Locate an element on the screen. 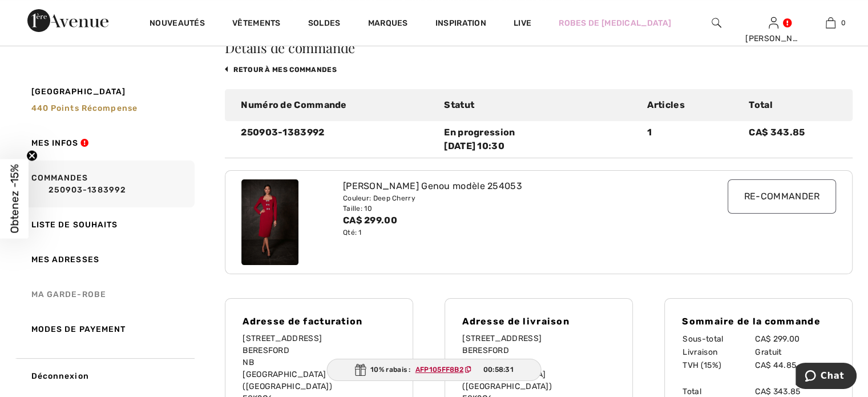  div: Taille: 10 is located at coordinates (514, 208).